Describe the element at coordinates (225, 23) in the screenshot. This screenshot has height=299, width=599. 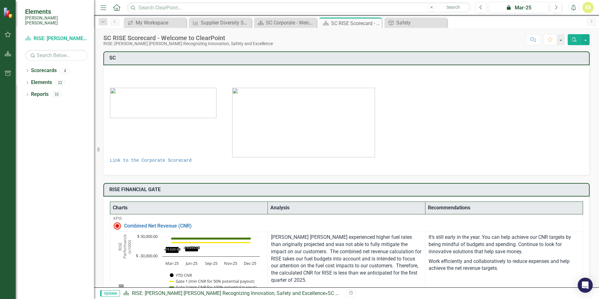
I see `div: Supplier Diversity Spend` at that location.